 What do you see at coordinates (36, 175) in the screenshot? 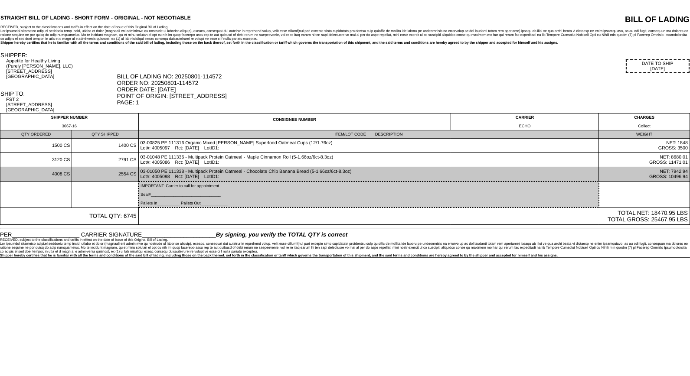
I see `td: 4008 CS` at bounding box center [36, 175].